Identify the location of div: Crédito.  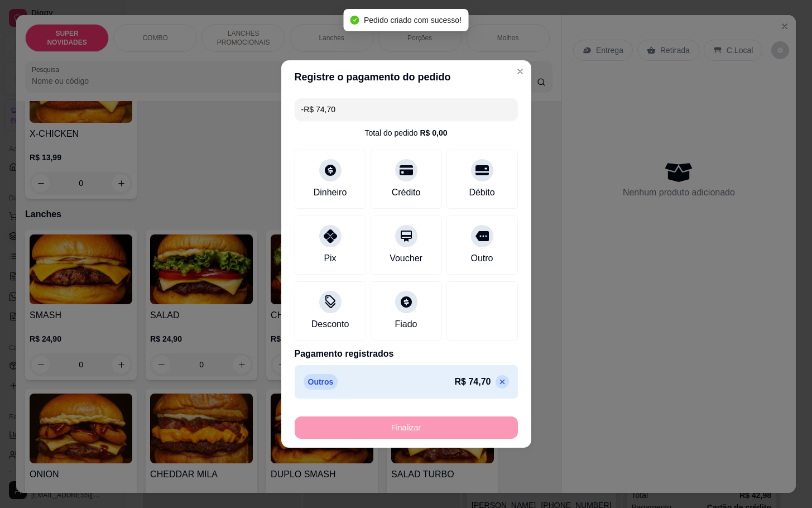
(406, 192).